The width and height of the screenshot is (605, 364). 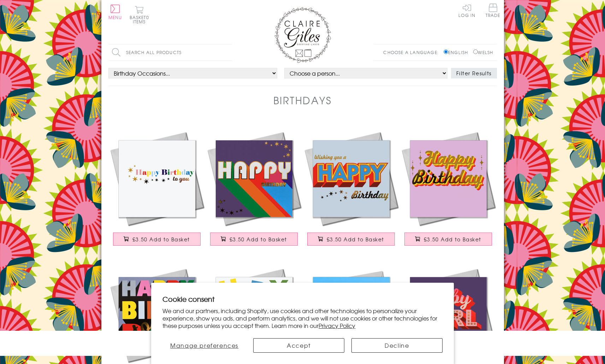 What do you see at coordinates (448, 179) in the screenshot?
I see `img: Birthday Card, Happy Birthday, Pink background and stars, with gold foil` at bounding box center [448, 179].